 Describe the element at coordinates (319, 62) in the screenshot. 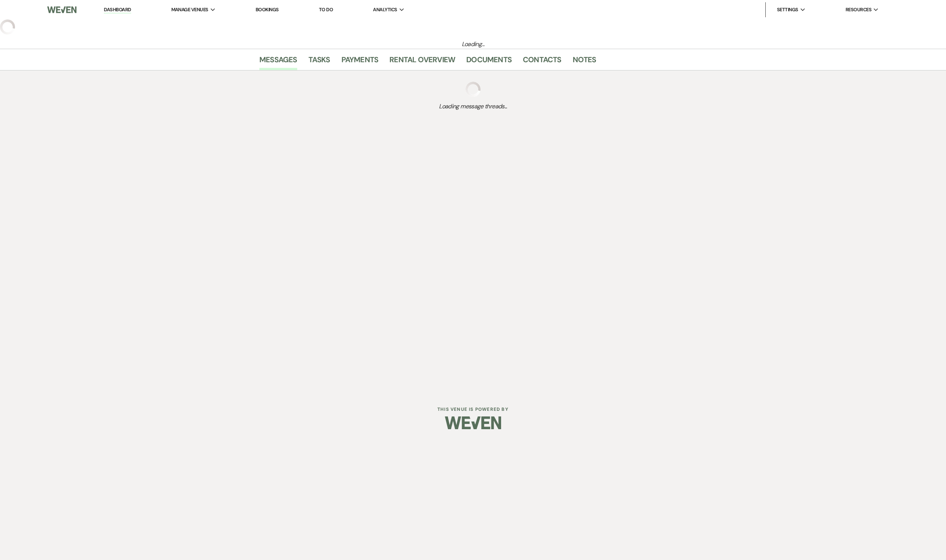

I see `a: Tasks` at that location.